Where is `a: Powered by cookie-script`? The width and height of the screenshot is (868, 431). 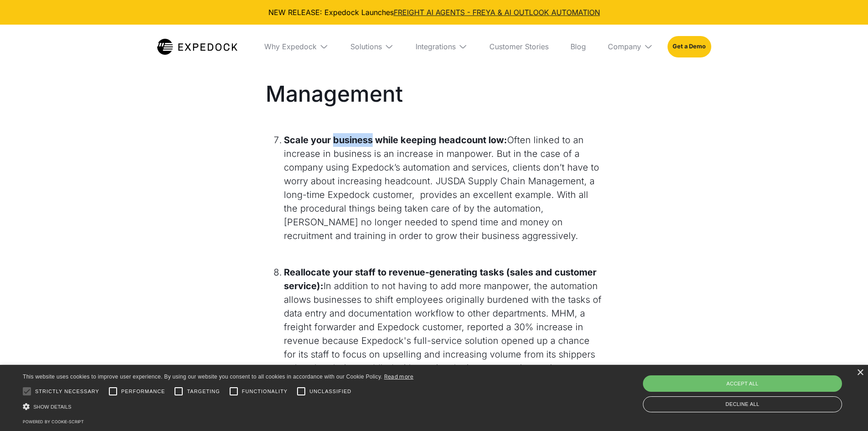
a: Powered by cookie-script is located at coordinates (53, 421).